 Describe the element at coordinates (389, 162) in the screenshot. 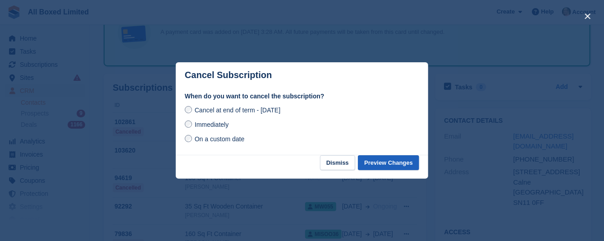

I see `button: Preview Changes` at that location.